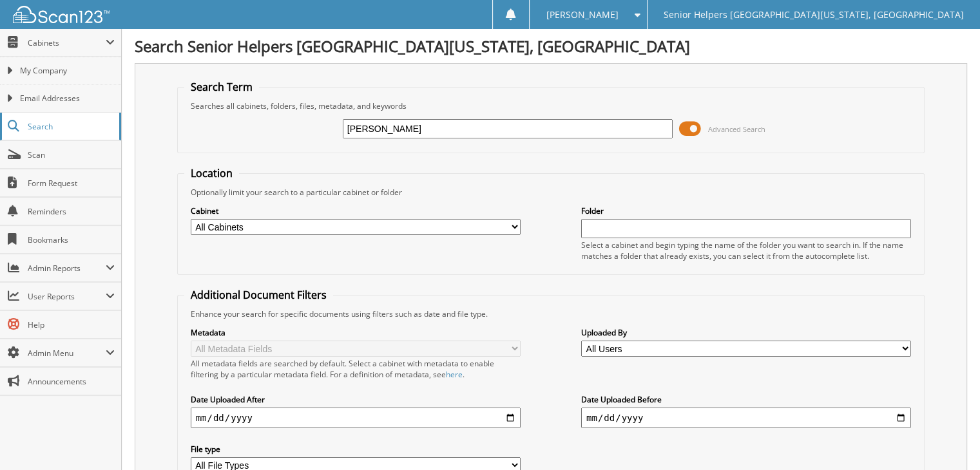 This screenshot has height=470, width=980. Describe the element at coordinates (66, 268) in the screenshot. I see `span: Admin Reports` at that location.